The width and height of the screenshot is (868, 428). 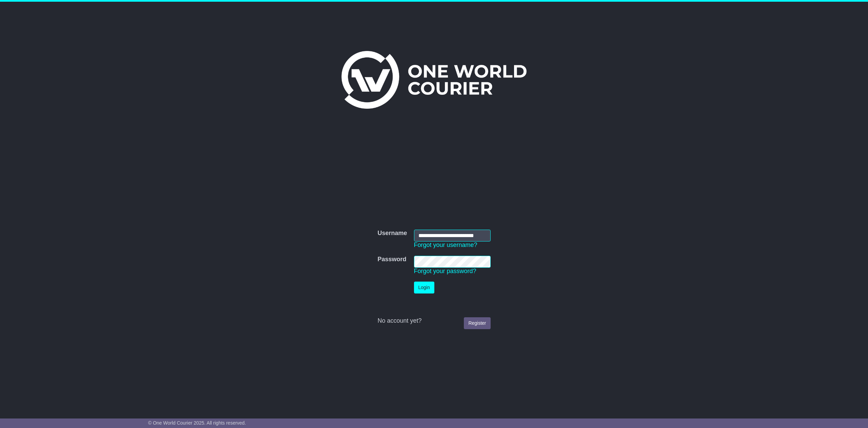 I want to click on label: Username, so click(x=392, y=233).